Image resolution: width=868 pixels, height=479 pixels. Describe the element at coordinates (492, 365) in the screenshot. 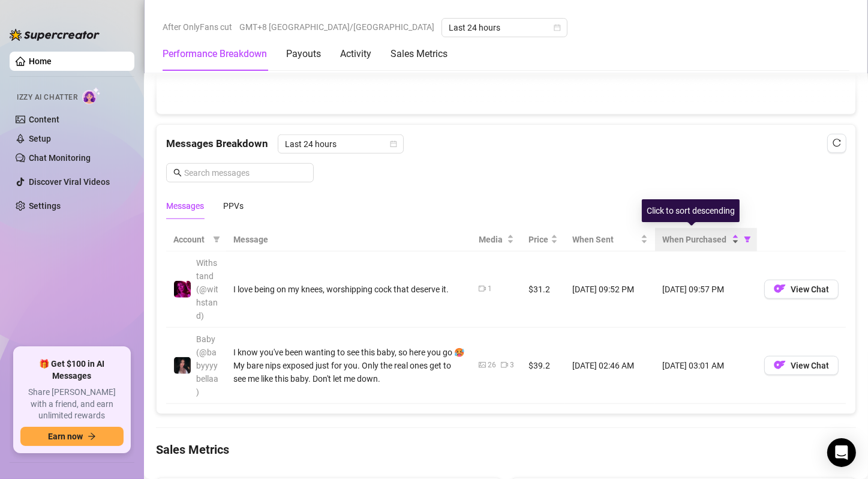

I see `div: 26` at that location.